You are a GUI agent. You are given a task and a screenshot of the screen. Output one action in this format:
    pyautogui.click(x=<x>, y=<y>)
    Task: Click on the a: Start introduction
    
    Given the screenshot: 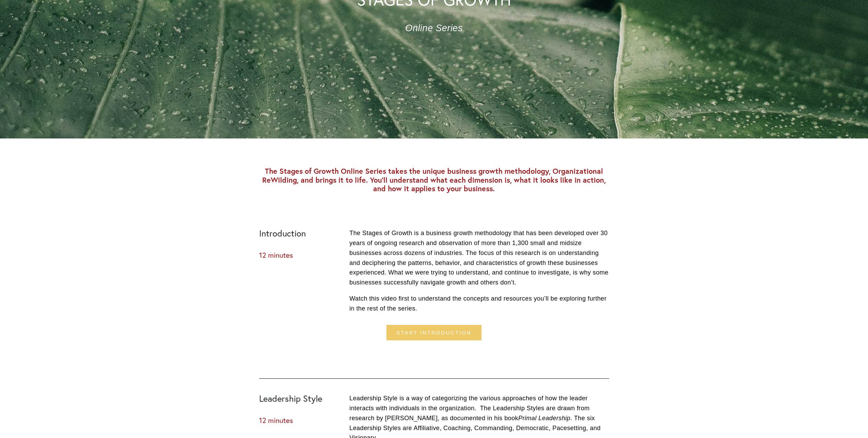 What is the action you would take?
    pyautogui.click(x=434, y=332)
    